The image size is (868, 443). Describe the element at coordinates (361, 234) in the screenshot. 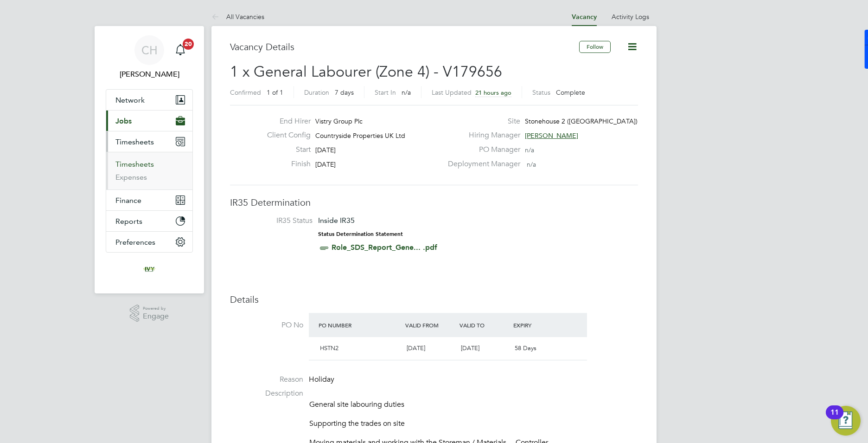

I see `strong: Status Determination Statement` at that location.